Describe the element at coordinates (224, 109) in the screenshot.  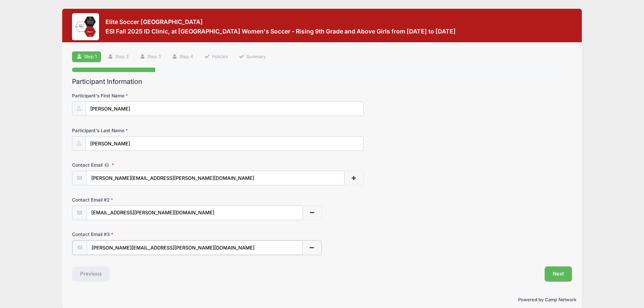
I see `input: Participant's First Name` at that location.